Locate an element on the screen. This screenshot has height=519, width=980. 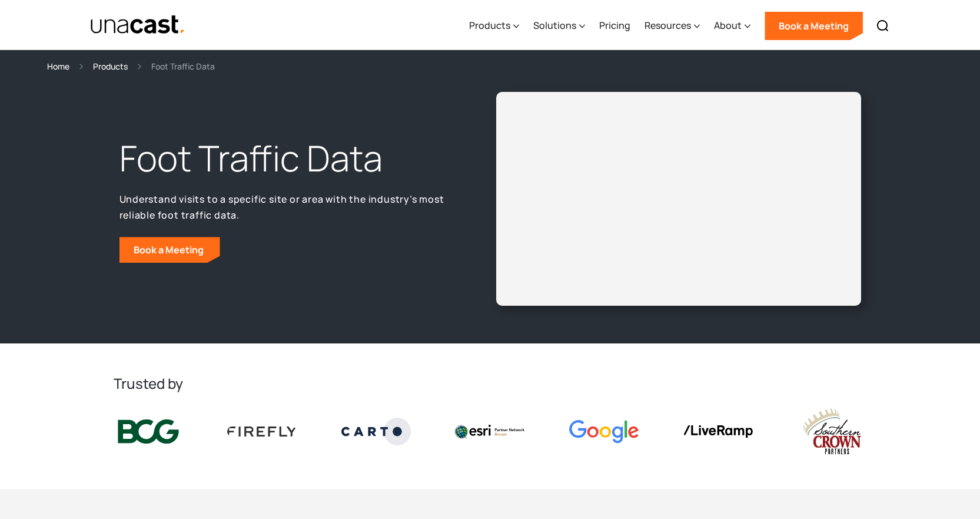
img: Carto logo is located at coordinates (376, 431).